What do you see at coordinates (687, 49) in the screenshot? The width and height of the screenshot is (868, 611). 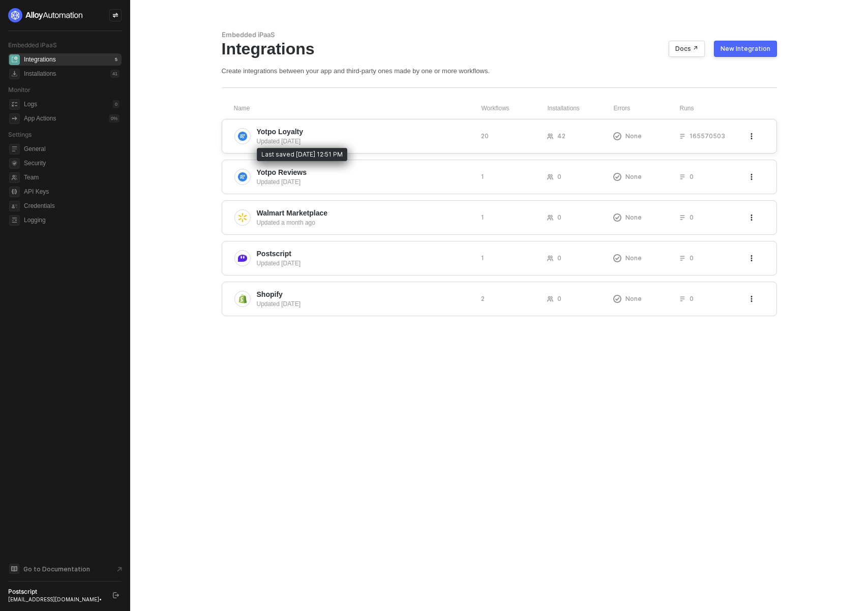 I see `div: Docs ↗` at bounding box center [687, 49].